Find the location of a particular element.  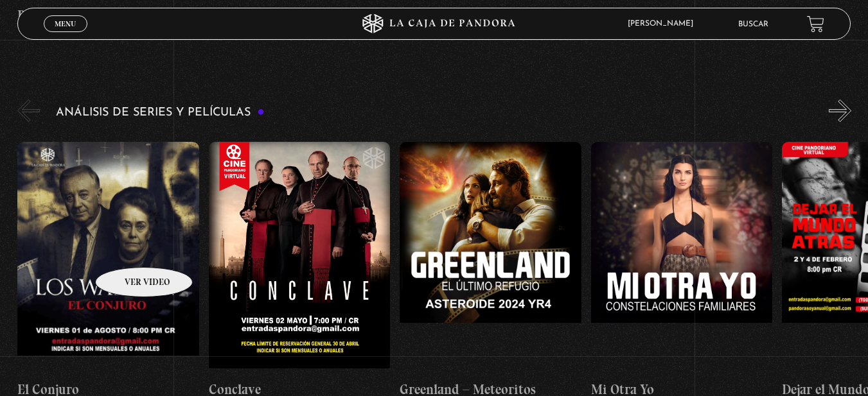

a: Buscar is located at coordinates (753, 25).